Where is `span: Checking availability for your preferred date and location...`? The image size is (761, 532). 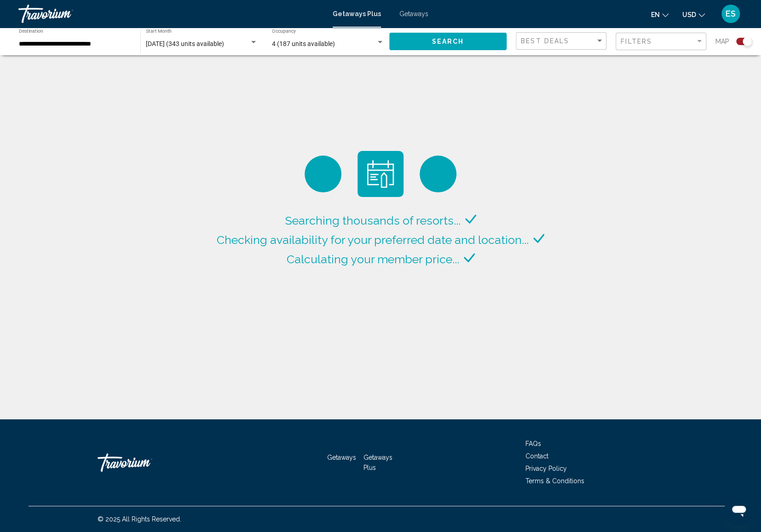 span: Checking availability for your preferred date and location... is located at coordinates (372, 239).